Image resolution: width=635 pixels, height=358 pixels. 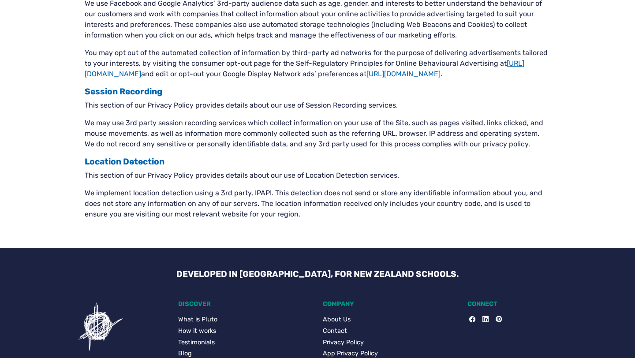 I want to click on a: Pinterest, so click(x=495, y=320).